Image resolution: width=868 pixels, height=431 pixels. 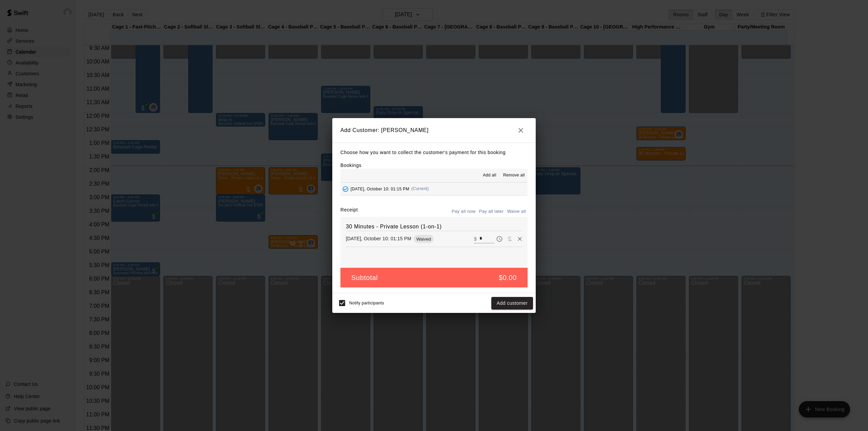 What do you see at coordinates (424, 239) in the screenshot?
I see `span: Waived` at bounding box center [424, 239].